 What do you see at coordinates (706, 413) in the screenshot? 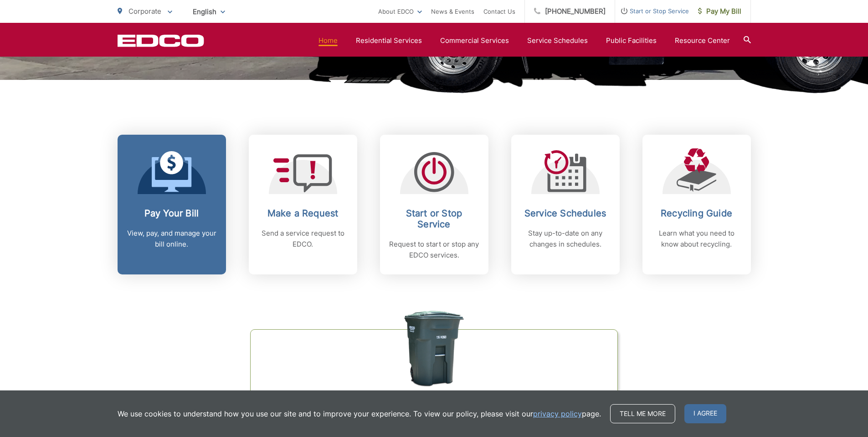
I see `span: I agree` at bounding box center [706, 413].